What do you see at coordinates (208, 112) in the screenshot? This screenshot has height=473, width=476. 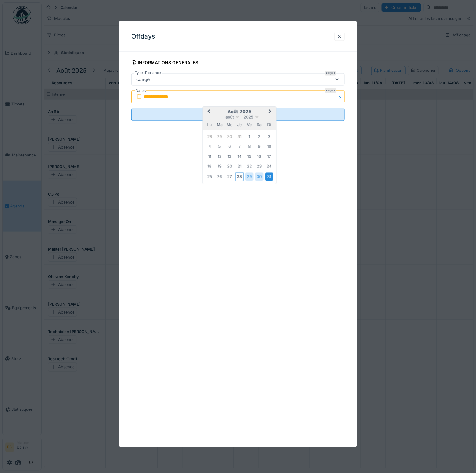 I see `button: Previous Month` at bounding box center [208, 112].